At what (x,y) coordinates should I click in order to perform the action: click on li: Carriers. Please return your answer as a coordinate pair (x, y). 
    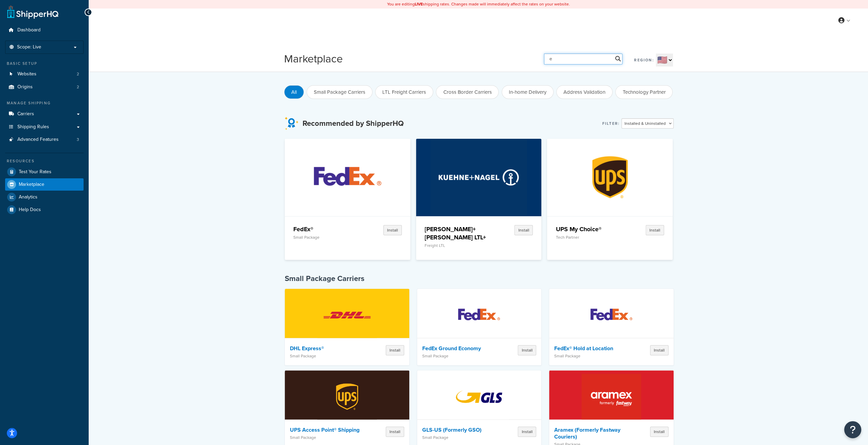
    Looking at the image, I should click on (44, 114).